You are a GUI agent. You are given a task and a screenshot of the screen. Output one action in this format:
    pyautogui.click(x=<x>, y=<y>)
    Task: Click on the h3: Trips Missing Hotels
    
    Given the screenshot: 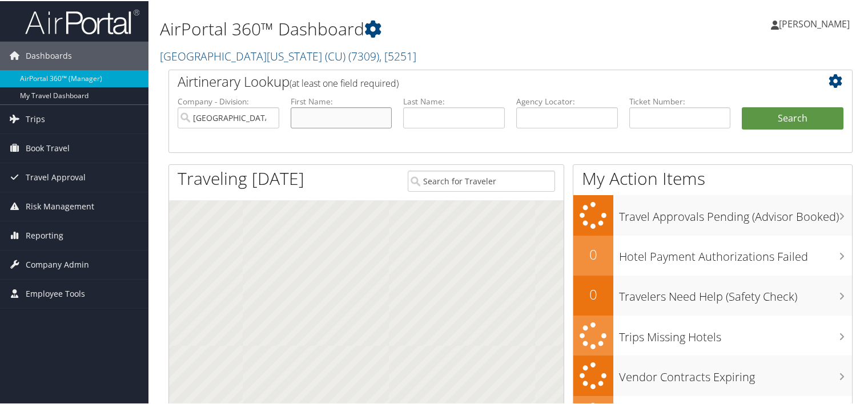 What is the action you would take?
    pyautogui.click(x=735, y=333)
    